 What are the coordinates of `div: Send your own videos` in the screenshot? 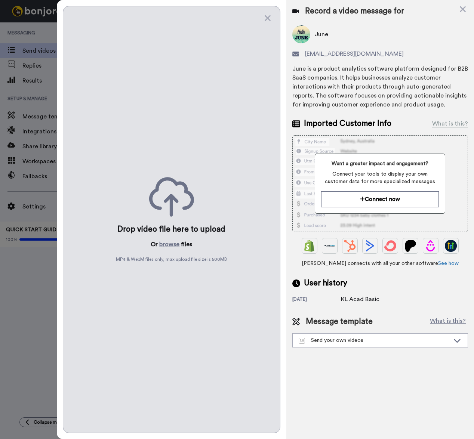 It's located at (374, 341).